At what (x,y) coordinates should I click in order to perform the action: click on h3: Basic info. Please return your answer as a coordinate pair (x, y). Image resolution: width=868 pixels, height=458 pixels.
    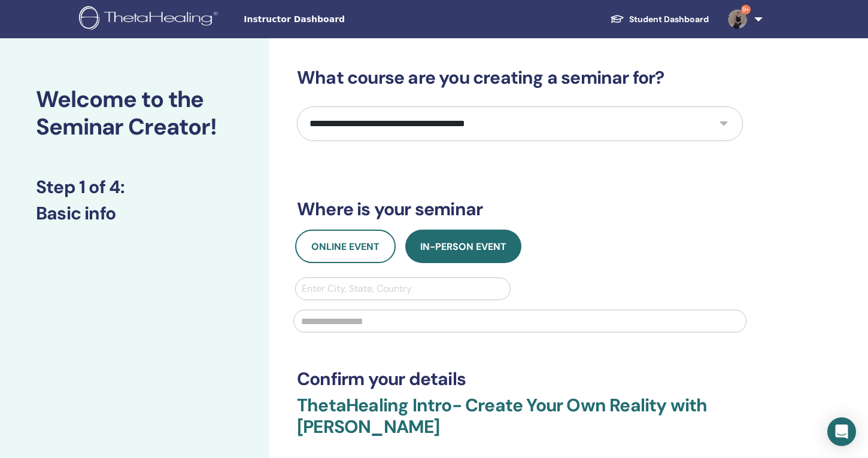
    Looking at the image, I should click on (135, 213).